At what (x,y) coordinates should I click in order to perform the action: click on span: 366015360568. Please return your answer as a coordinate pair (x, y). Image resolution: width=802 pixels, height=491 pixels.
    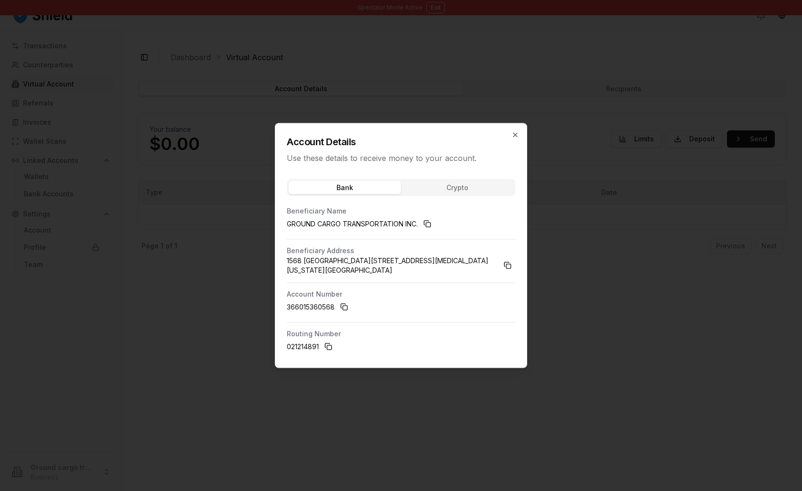
    Looking at the image, I should click on (311, 307).